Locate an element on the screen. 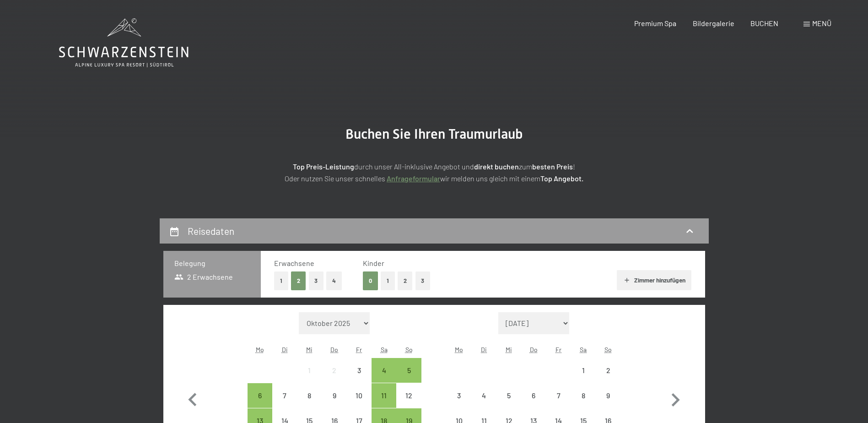 The width and height of the screenshot is (868, 423). a: Bildergalerie is located at coordinates (713, 23).